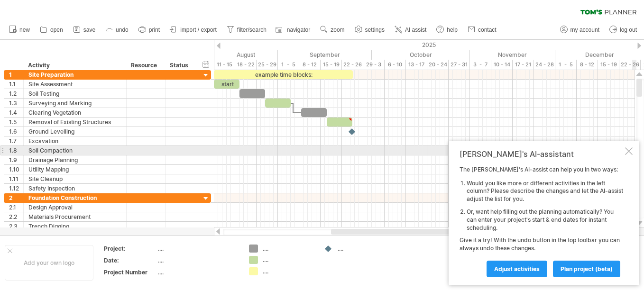  Describe the element at coordinates (49, 263) in the screenshot. I see `div: Add your own logo` at that location.